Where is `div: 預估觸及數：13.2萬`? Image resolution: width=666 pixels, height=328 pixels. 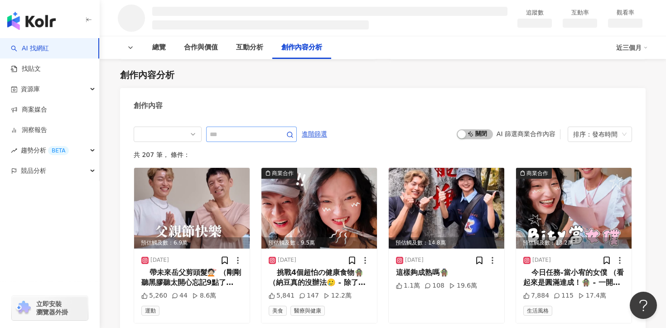 div: 預估觸及數：13.2萬 is located at coordinates (574, 242).